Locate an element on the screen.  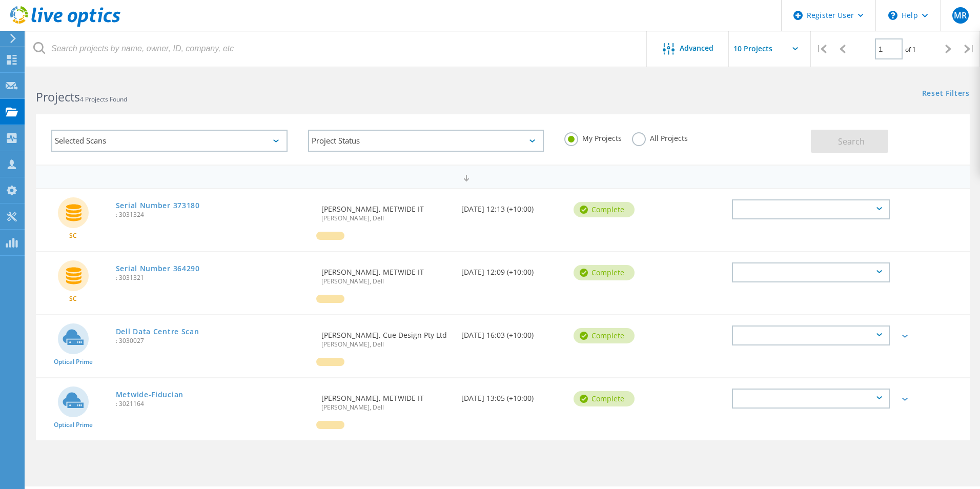
label: My Projects is located at coordinates (593, 137).